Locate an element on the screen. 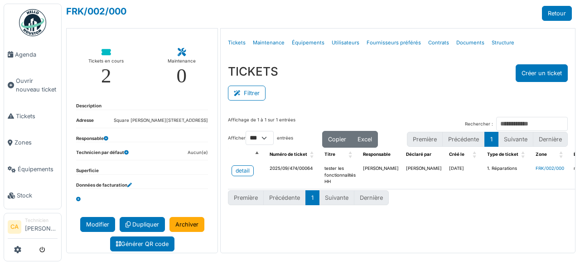 This screenshot has width=580, height=265. div: 2 is located at coordinates (106, 76).